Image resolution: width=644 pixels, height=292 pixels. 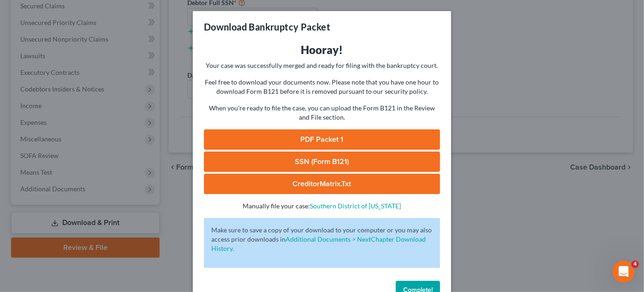 What do you see at coordinates (635, 264) in the screenshot?
I see `span: 4` at bounding box center [635, 264].